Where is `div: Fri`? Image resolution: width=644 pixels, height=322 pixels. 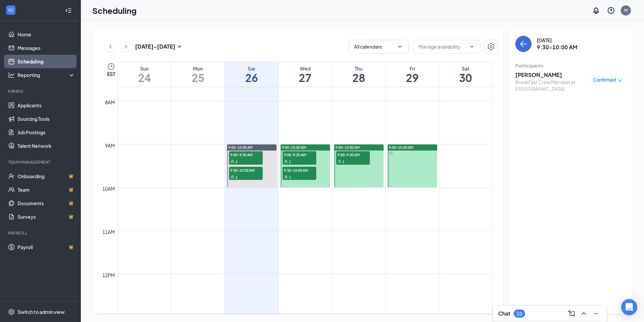 div: Fri is located at coordinates (412, 69).